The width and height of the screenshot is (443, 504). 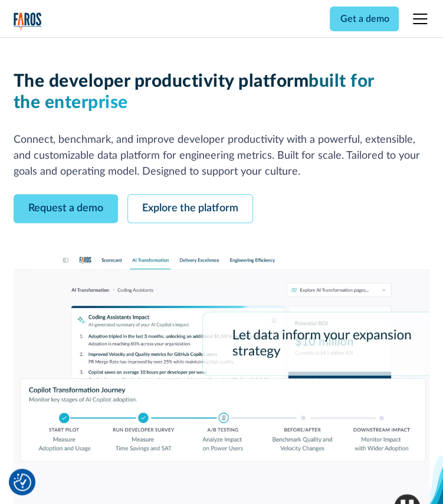 I want to click on a: Request a demo, so click(x=65, y=208).